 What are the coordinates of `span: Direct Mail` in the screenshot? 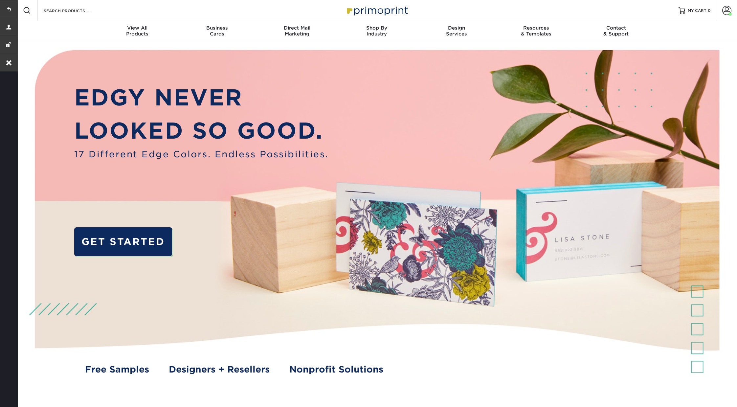 It's located at (297, 28).